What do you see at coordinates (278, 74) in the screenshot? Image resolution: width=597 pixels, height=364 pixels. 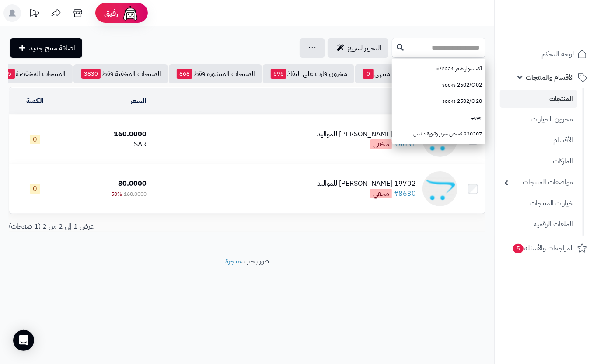 I see `span: 696` at bounding box center [278, 74].